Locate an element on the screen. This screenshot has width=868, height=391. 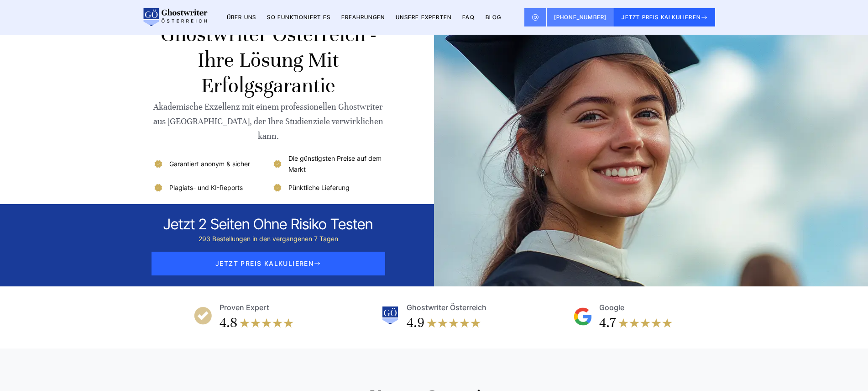
li: Pünktliche Lieferung is located at coordinates (327, 188).